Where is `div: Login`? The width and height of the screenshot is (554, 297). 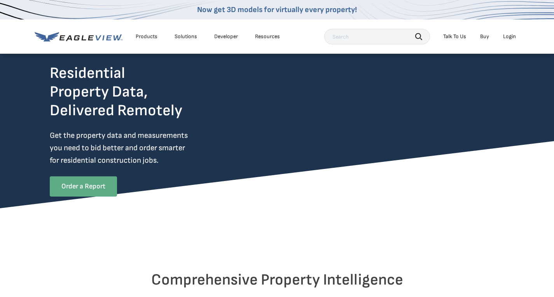 div: Login is located at coordinates (509, 37).